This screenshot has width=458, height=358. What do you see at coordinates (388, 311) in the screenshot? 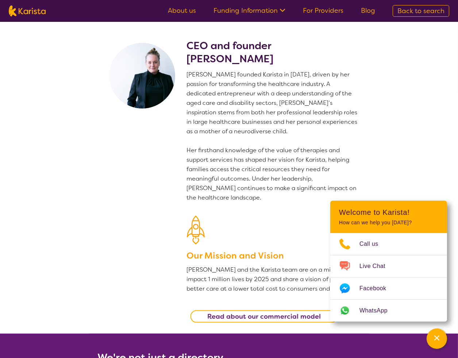
I see `a: Web link opens in a new tab.` at bounding box center [388, 311].